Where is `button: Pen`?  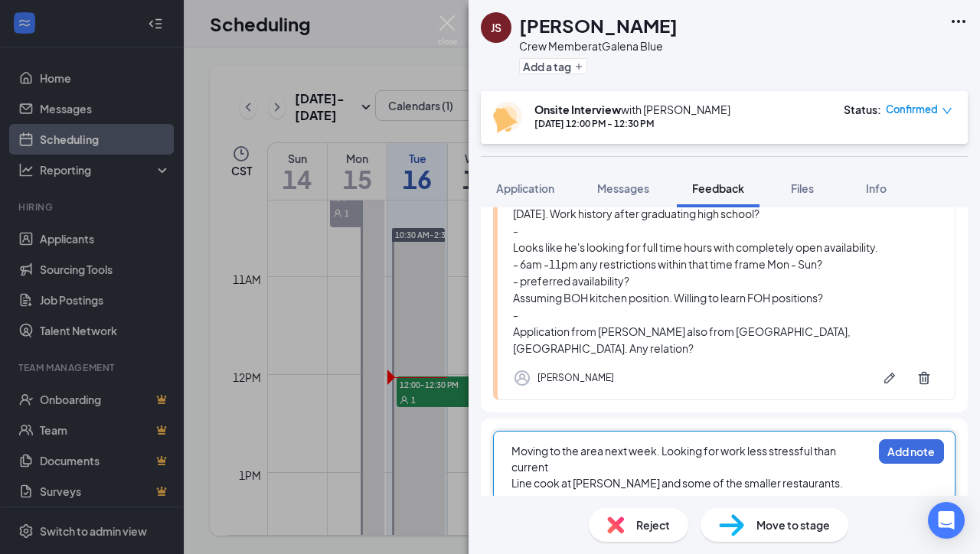 button: Pen is located at coordinates (890, 378).